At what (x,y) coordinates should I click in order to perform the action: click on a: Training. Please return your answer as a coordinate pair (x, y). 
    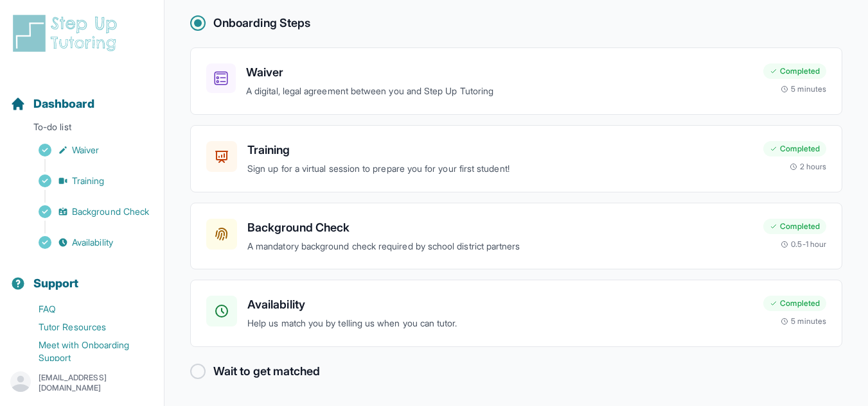
    Looking at the image, I should click on (87, 181).